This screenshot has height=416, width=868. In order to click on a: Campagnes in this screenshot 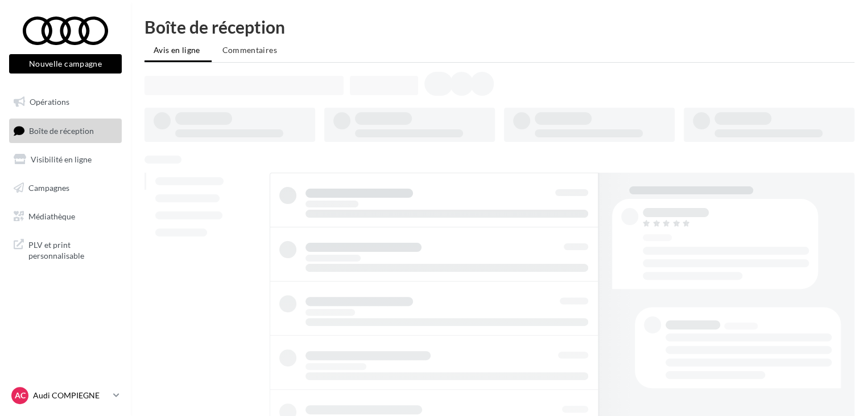, I will do `click(65, 188)`.